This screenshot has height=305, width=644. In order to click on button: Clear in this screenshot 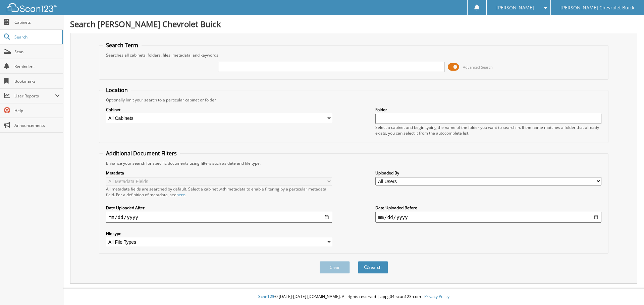, I will do `click(335, 267)`.